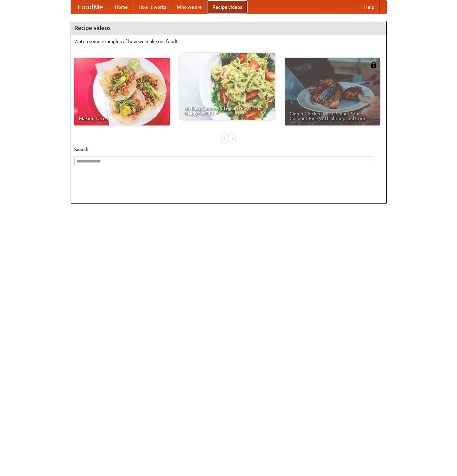 The width and height of the screenshot is (457, 476). What do you see at coordinates (122, 118) in the screenshot?
I see `span: Making Tacos` at bounding box center [122, 118].